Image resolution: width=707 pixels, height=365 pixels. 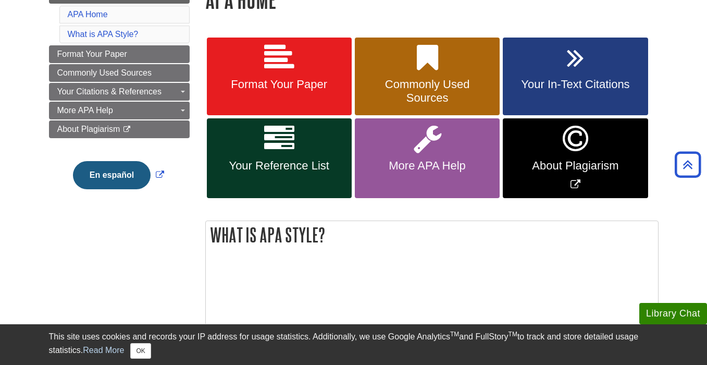 What do you see at coordinates (575, 84) in the screenshot?
I see `span: Your In-Text Citations` at bounding box center [575, 84].